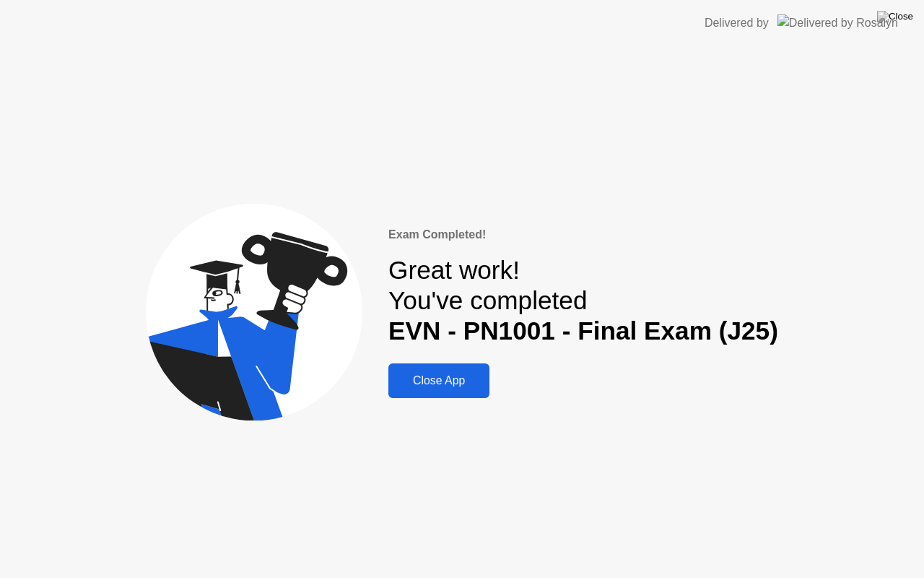 This screenshot has width=924, height=578. I want to click on img: Delivered by Rosalyn, so click(838, 22).